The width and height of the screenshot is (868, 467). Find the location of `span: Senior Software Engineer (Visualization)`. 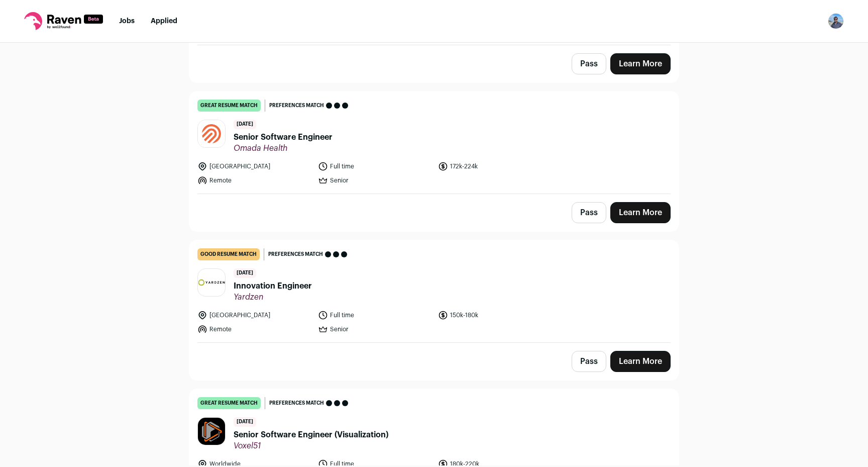

span: Senior Software Engineer (Visualization) is located at coordinates (311, 435).